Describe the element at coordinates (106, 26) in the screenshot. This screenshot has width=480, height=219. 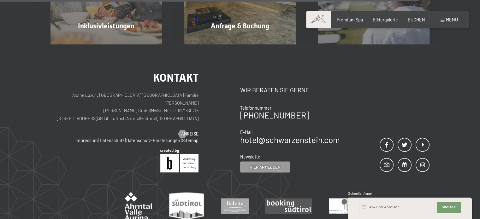
I see `span: Inklusivleistungen` at that location.